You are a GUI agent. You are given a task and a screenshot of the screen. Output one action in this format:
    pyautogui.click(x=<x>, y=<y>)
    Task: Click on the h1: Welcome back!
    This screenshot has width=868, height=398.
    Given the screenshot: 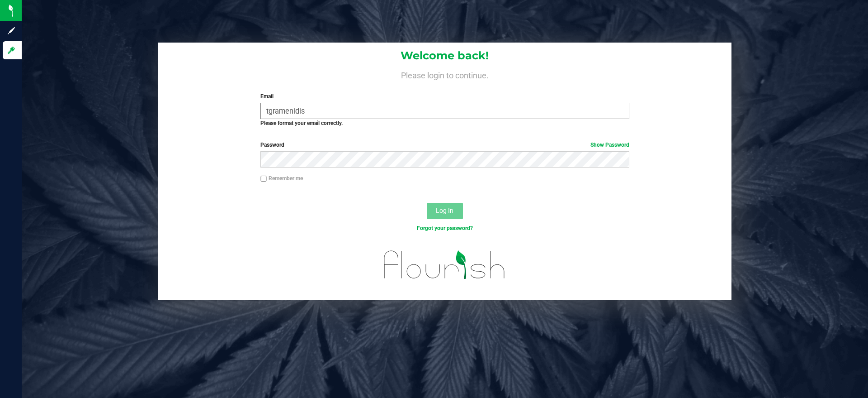 What is the action you would take?
    pyautogui.click(x=445, y=56)
    